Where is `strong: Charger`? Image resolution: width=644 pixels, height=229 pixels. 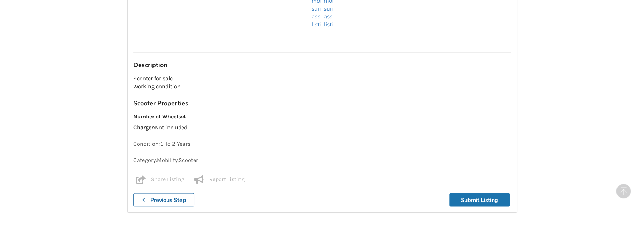
strong: Charger is located at coordinates (143, 127).